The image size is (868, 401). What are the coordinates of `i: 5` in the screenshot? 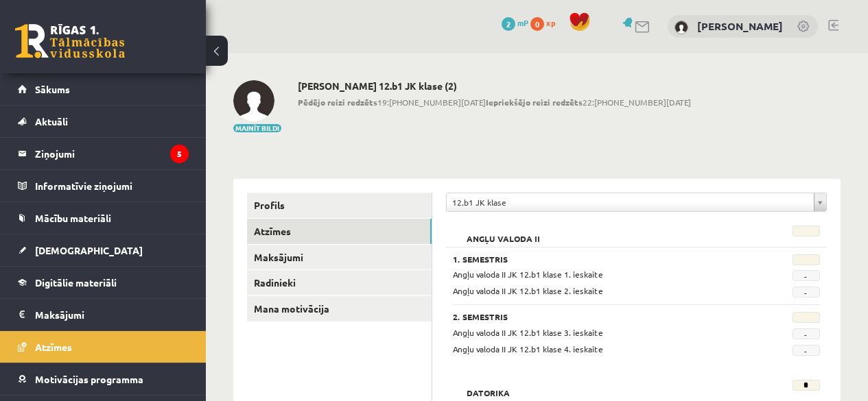 It's located at (179, 153).